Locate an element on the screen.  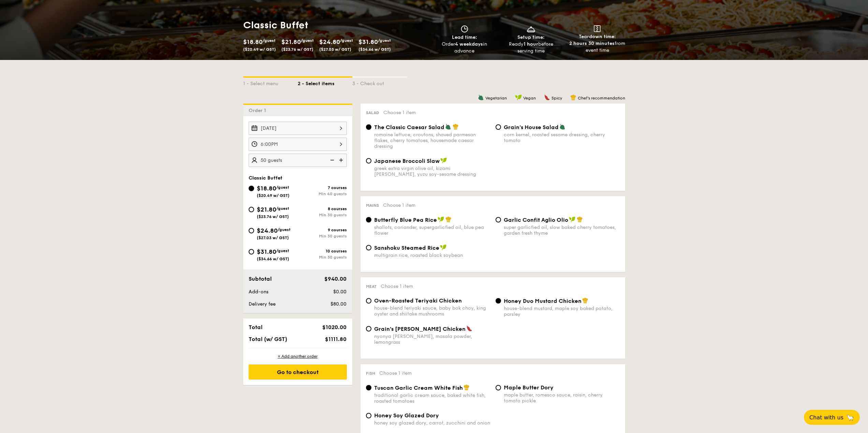
span: Order 1 is located at coordinates (259, 111).